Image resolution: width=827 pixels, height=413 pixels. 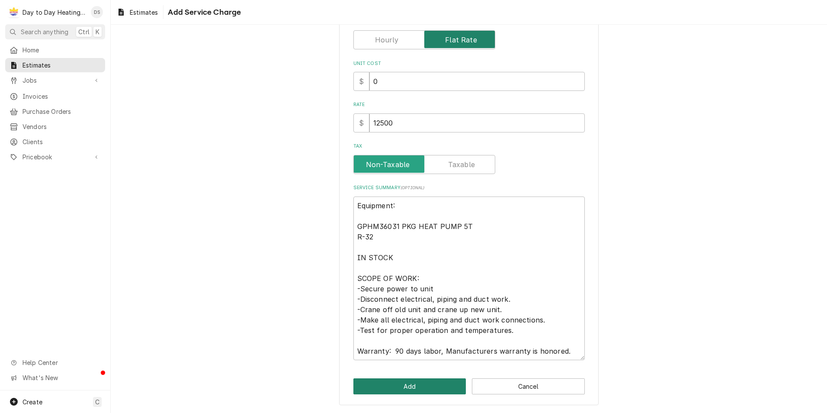 What do you see at coordinates (528, 386) in the screenshot?
I see `button: Cancel` at bounding box center [528, 386].